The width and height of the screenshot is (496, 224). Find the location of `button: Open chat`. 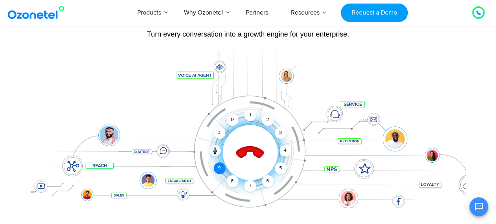

button: Open chat is located at coordinates (479, 206).